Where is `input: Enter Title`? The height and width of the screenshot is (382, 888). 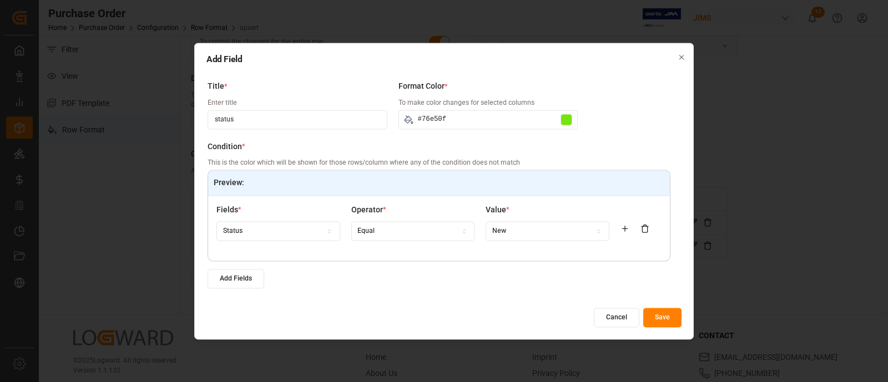
input: Enter Title is located at coordinates (297, 119).